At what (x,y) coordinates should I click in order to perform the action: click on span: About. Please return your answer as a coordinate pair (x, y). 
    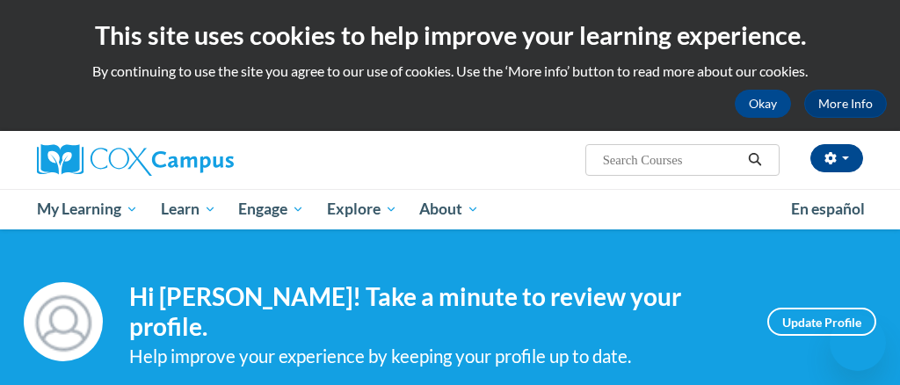
    Looking at the image, I should click on (449, 209).